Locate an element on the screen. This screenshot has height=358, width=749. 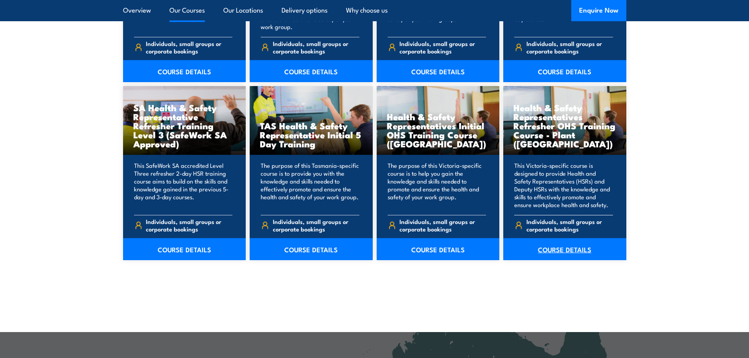
h3: TAS Health & Safety Representative Initial 5 Day Training is located at coordinates (311, 134).